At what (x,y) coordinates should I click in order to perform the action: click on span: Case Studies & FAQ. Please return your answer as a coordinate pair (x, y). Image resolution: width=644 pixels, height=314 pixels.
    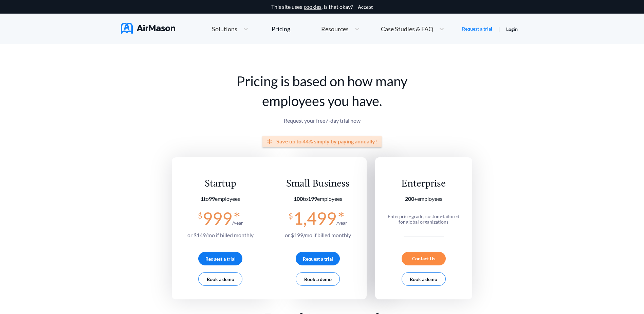
    Looking at the image, I should click on (407, 29).